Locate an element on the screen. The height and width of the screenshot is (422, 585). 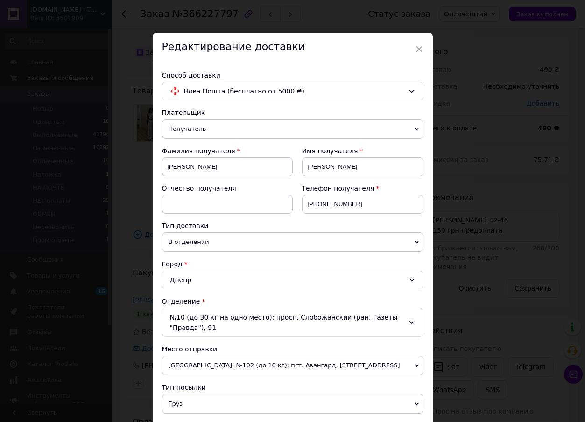
div: №10 (до 30 кг на одно место): просп. Слобожанский (ран. Газеты "Правда"), 91 is located at coordinates (293, 322).